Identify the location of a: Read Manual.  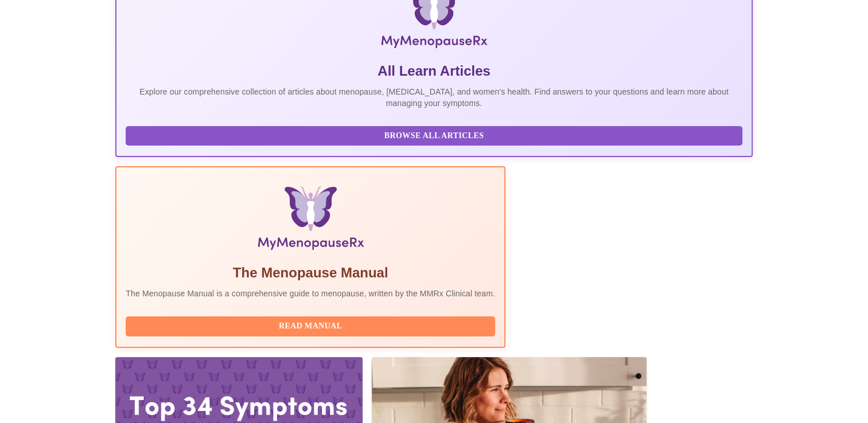
(312, 325).